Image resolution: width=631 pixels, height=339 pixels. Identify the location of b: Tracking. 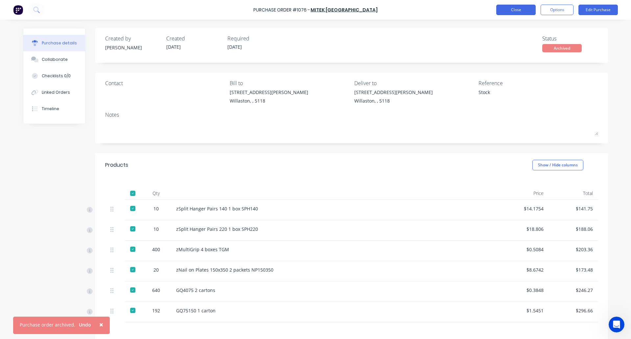
(35, 156).